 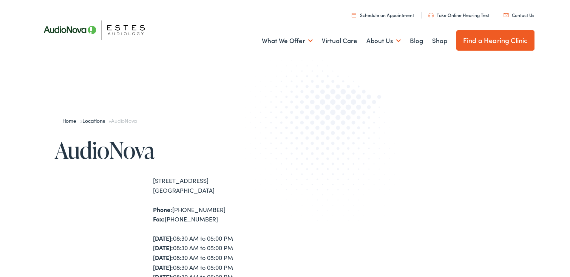 I want to click on a: Take Online Hearing Test, so click(x=458, y=15).